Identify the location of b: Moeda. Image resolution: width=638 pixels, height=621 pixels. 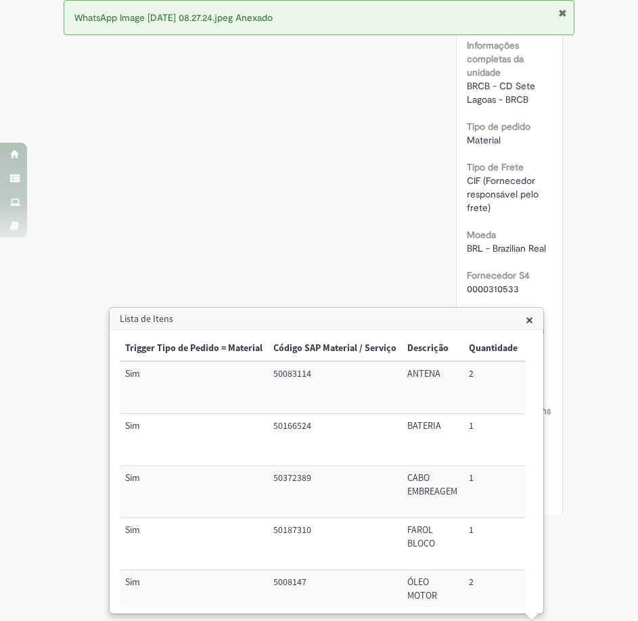
(481, 235).